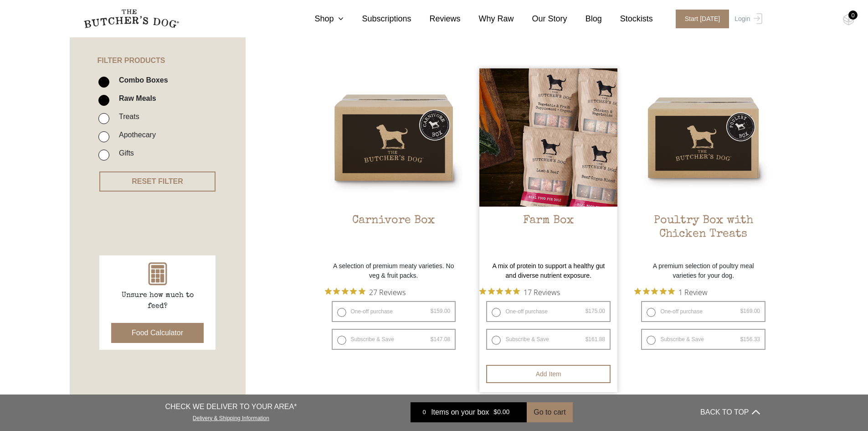 The width and height of the screenshot is (868, 431). Describe the element at coordinates (393, 137) in the screenshot. I see `img: Carnivore Box` at that location.